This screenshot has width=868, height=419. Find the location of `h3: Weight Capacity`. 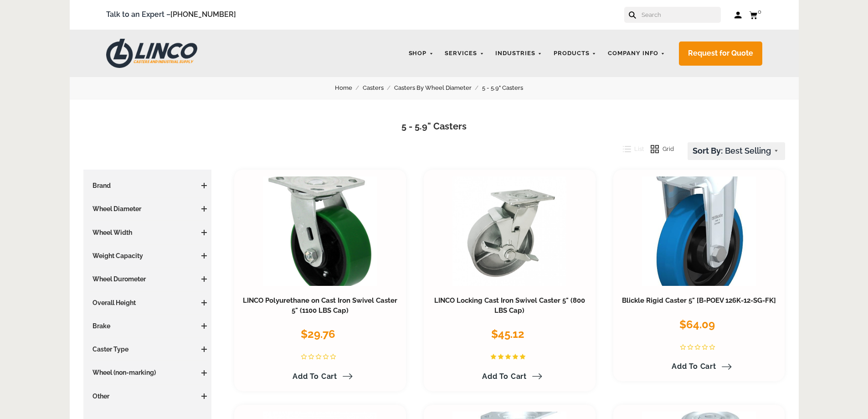

h3: Weight Capacity is located at coordinates (148, 256).